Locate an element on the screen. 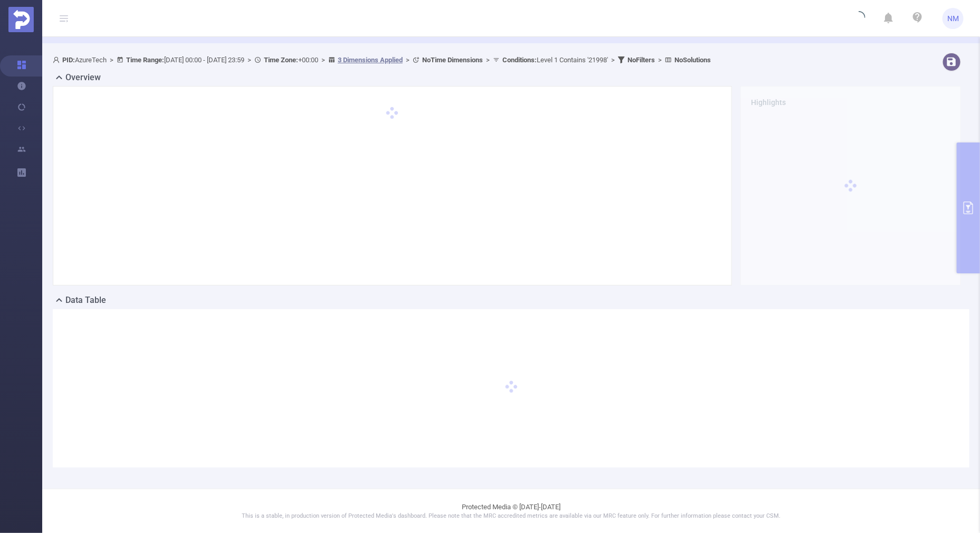 The width and height of the screenshot is (980, 533). span: Level 1 Contains '21998' is located at coordinates (555, 60).